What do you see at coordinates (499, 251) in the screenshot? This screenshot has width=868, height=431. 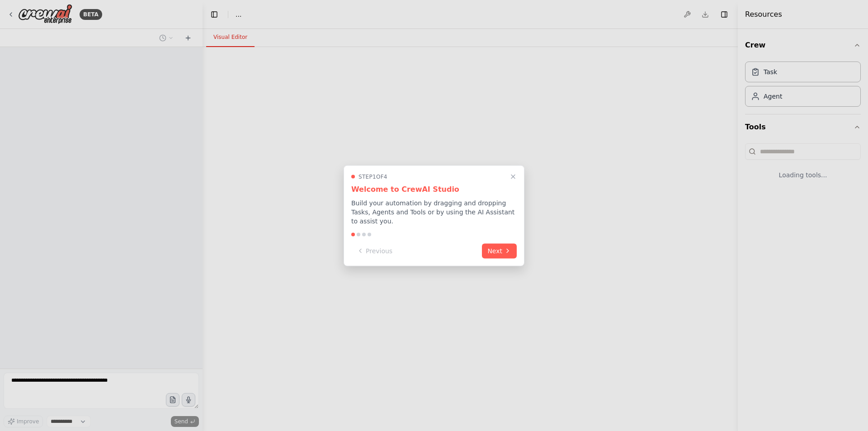 I see `button: Next` at bounding box center [499, 251].